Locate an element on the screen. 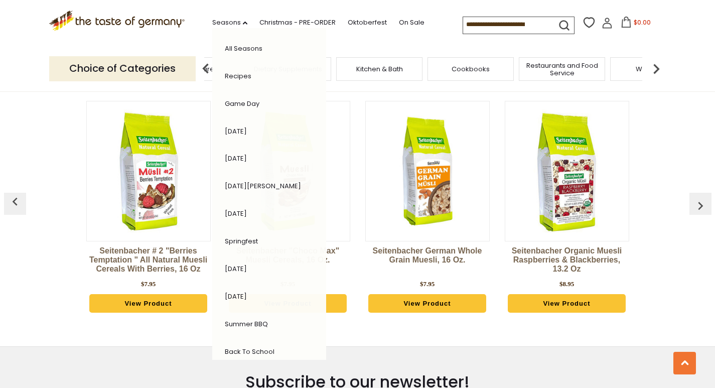 The width and height of the screenshot is (715, 388). span: $0.00 is located at coordinates (642, 22).